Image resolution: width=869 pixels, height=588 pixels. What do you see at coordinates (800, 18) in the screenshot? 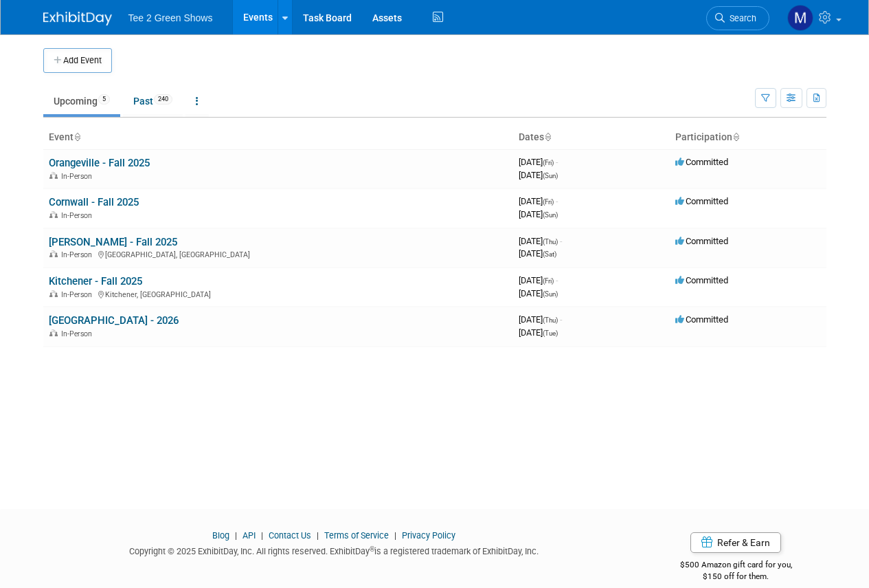
I see `img: Michael Kruger` at bounding box center [800, 18].